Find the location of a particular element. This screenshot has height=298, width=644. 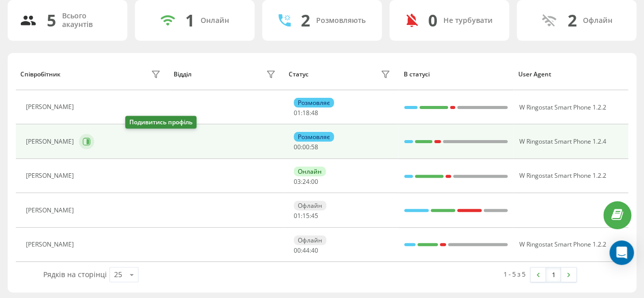

div: Відділ is located at coordinates (182, 74).